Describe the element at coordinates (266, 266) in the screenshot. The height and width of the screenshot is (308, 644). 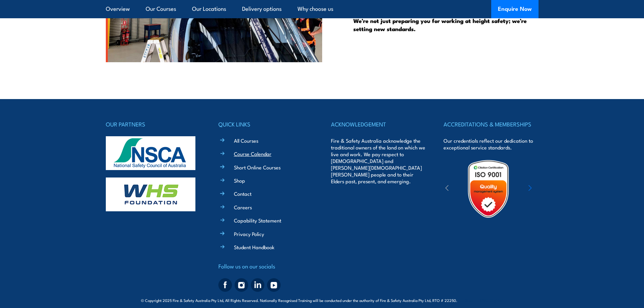
I see `h4: Follow us on our socials` at that location.